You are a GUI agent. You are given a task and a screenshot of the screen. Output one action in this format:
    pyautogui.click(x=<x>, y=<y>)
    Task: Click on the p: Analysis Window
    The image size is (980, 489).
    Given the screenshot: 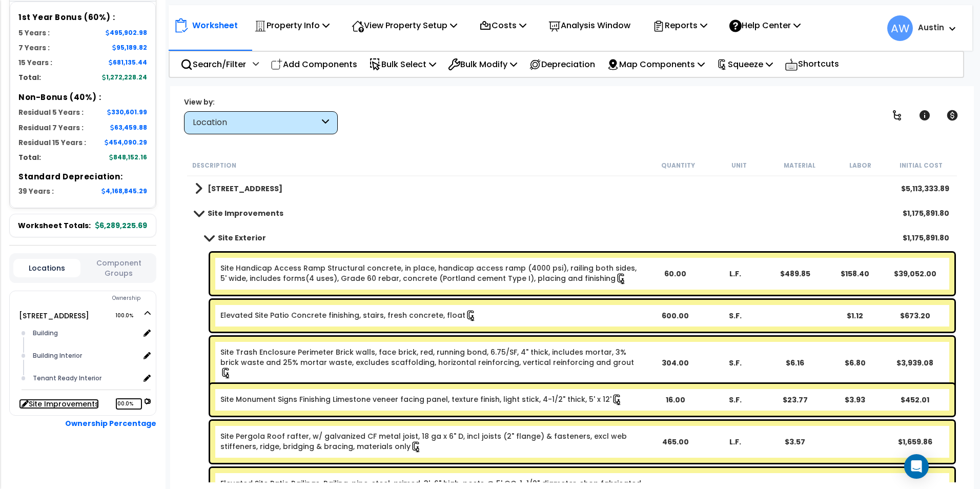 What is the action you would take?
    pyautogui.click(x=589, y=25)
    